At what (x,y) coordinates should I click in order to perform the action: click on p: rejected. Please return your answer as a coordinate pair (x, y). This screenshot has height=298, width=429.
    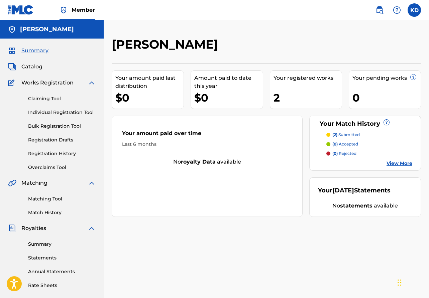
    Looking at the image, I should click on (345, 153).